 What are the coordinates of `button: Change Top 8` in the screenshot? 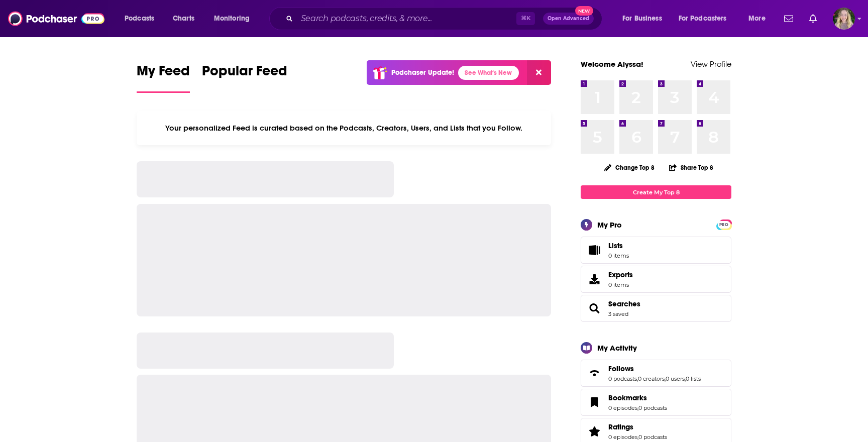 It's located at (630, 167).